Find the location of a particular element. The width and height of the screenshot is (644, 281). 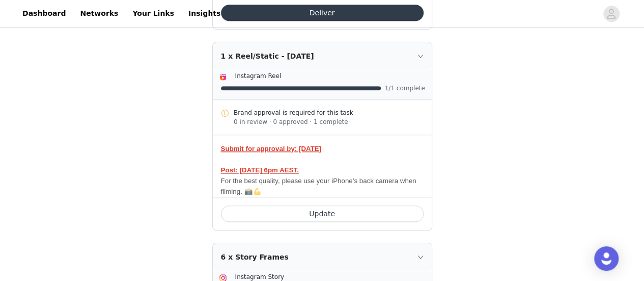

a: Networks is located at coordinates (99, 13).